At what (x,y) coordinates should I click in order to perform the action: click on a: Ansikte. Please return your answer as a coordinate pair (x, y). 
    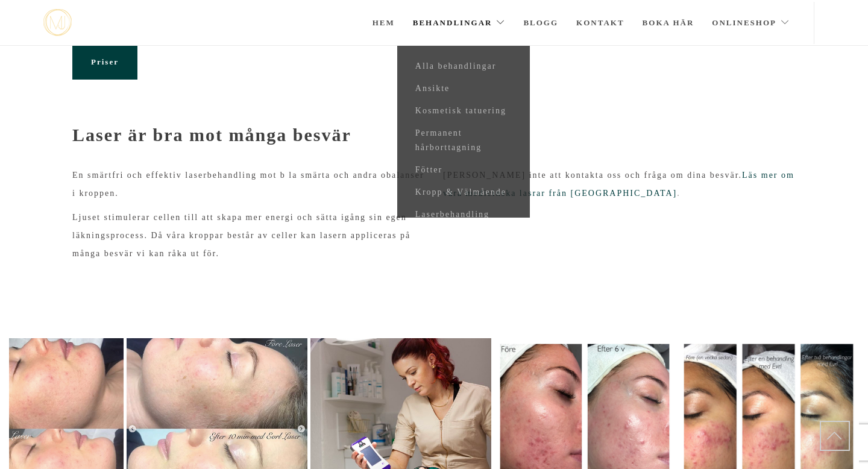
    Looking at the image, I should click on (464, 89).